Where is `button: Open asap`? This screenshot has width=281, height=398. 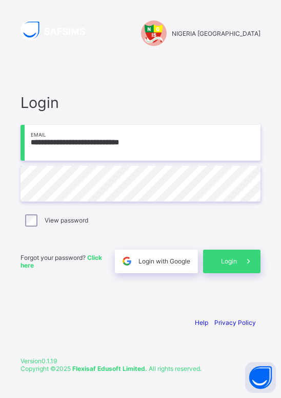
button: Open asap is located at coordinates (260, 378).